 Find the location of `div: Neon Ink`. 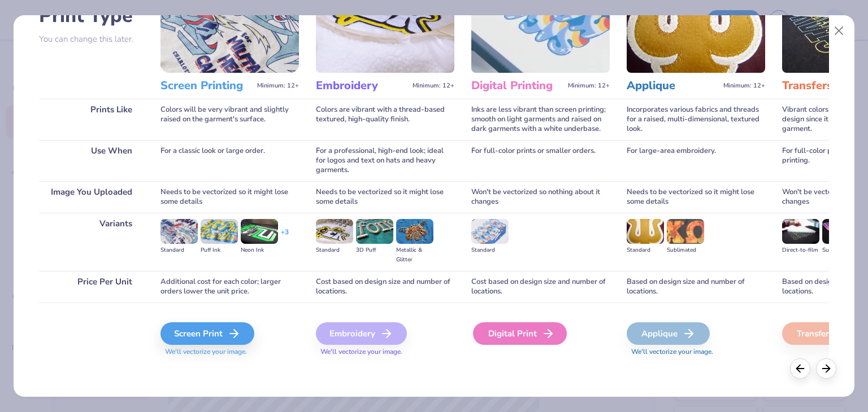

div: Neon Ink is located at coordinates (260, 250).